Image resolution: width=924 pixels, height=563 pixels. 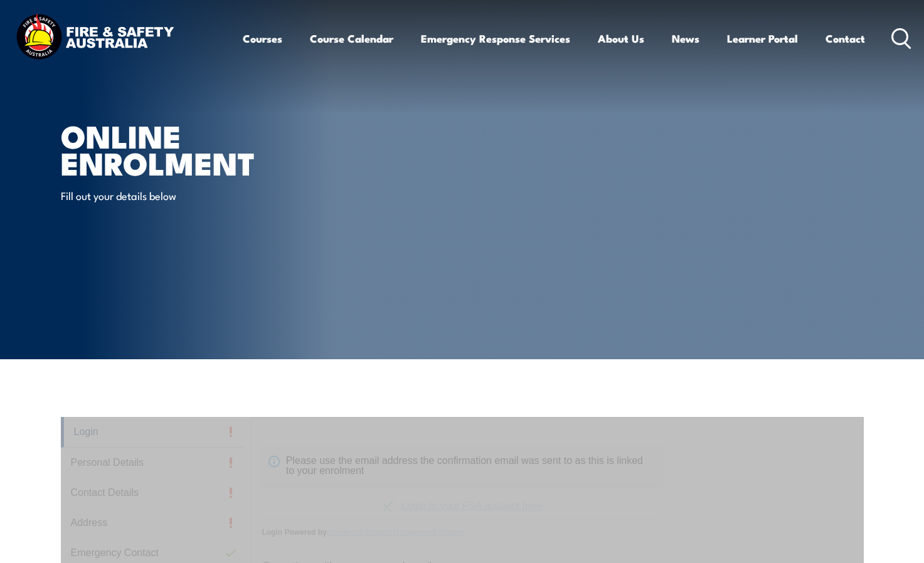 I want to click on a: Course Calendar, so click(x=351, y=38).